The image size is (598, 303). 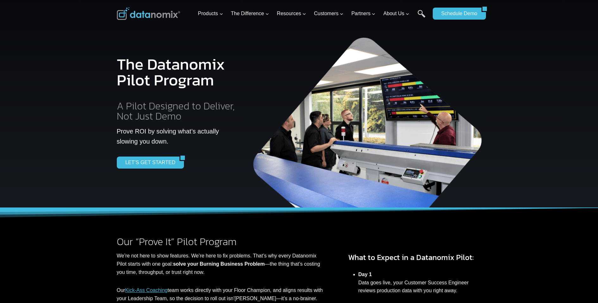 I want to click on p: Prove ROI by solving what’s actually slowing you down., so click(x=178, y=136).